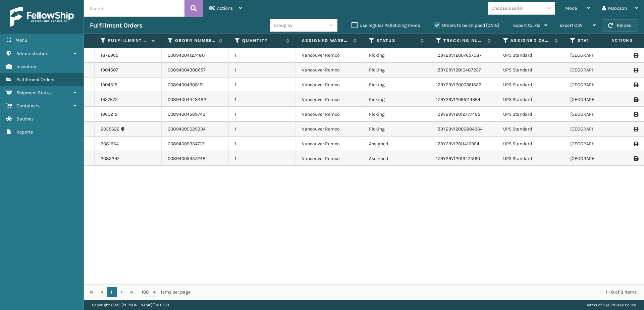 The width and height of the screenshot is (644, 310). I want to click on span: Export CSV, so click(571, 25).